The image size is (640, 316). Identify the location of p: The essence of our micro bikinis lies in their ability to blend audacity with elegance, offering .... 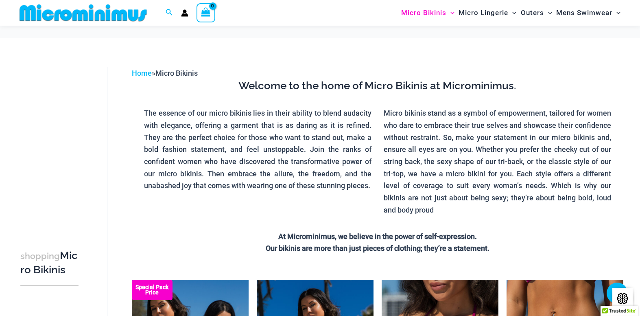
(258, 149).